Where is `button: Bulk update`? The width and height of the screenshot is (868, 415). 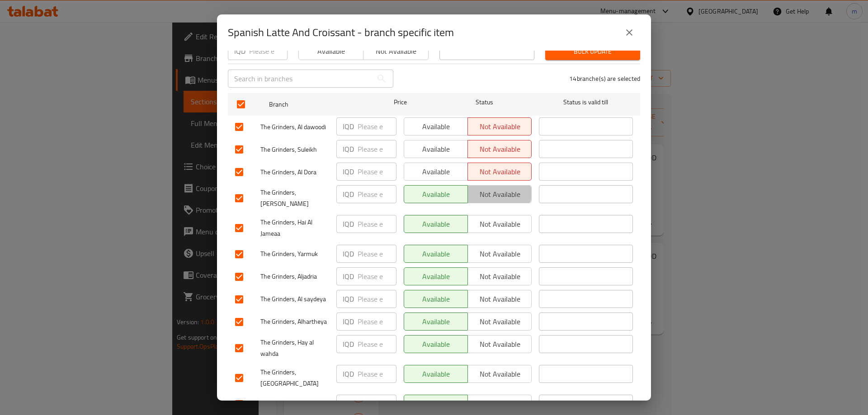
button: Bulk update is located at coordinates (593, 52).